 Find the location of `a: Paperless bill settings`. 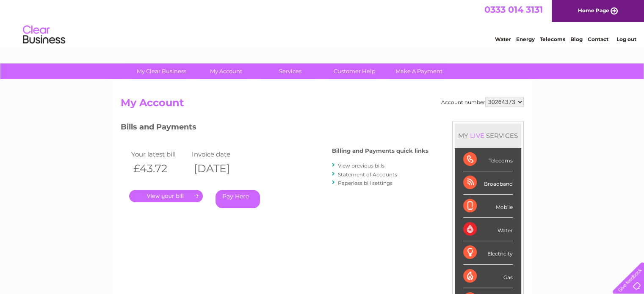

a: Paperless bill settings is located at coordinates (365, 183).